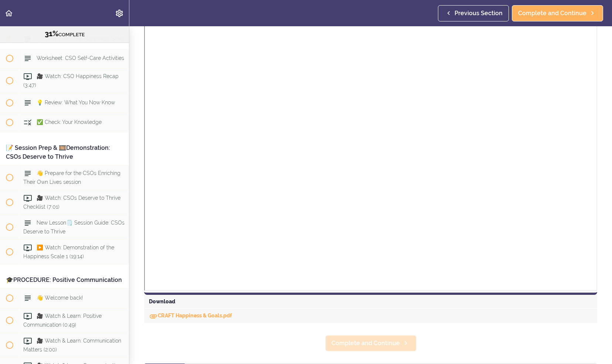  I want to click on svg: Back to course curriculum, so click(9, 13).